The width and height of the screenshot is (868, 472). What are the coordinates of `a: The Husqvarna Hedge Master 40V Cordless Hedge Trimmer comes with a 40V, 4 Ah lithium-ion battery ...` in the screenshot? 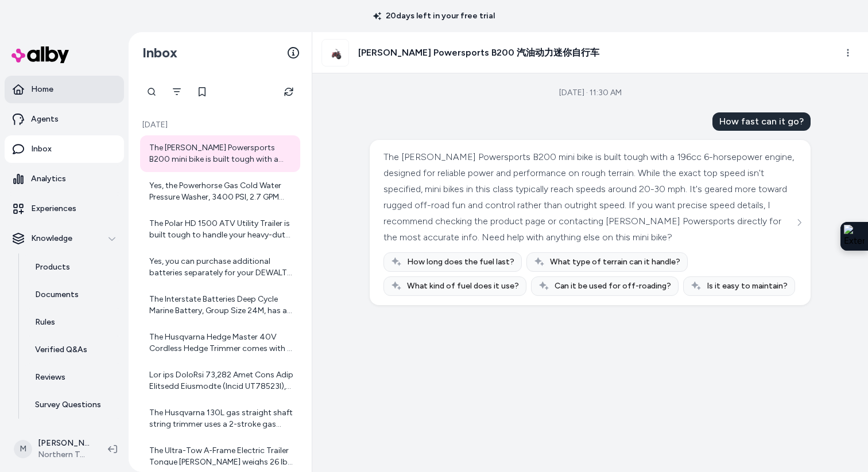 It's located at (220, 343).